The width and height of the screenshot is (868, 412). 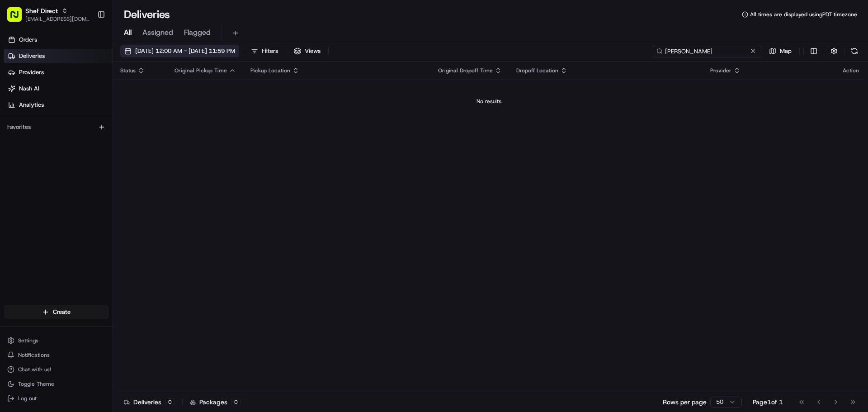 I want to click on div: Action, so click(x=851, y=70).